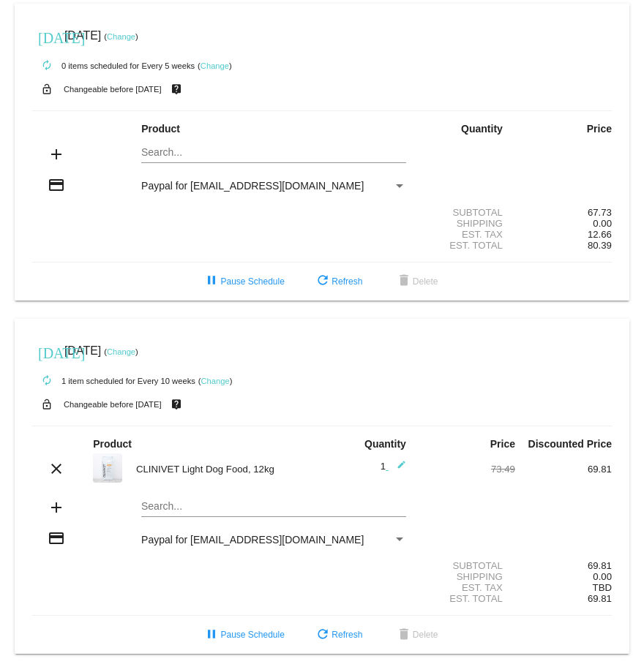 The height and width of the screenshot is (664, 644). What do you see at coordinates (570, 444) in the screenshot?
I see `strong: Discounted Price` at bounding box center [570, 444].